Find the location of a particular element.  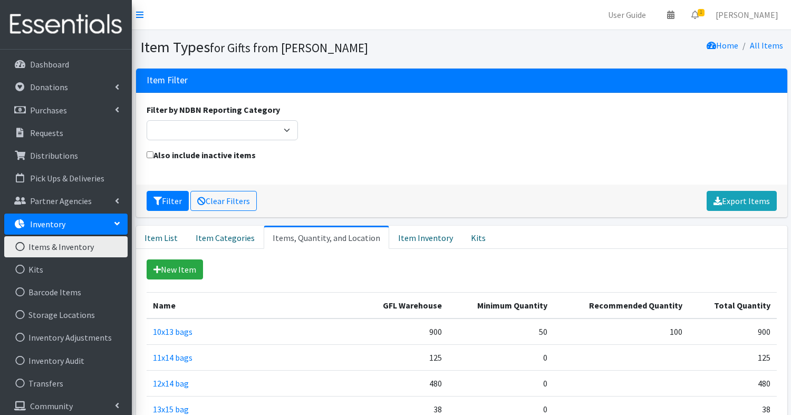

h3: Item Filter is located at coordinates (167, 80).